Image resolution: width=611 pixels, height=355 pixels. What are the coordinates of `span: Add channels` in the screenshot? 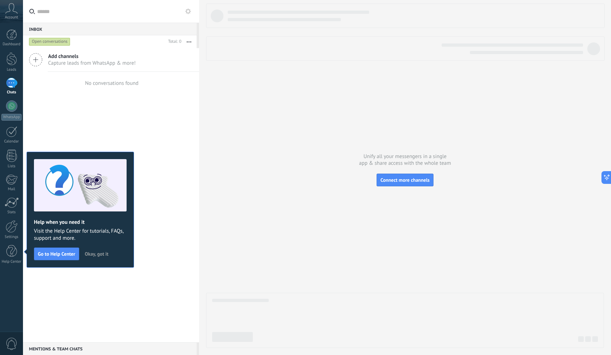 It's located at (92, 56).